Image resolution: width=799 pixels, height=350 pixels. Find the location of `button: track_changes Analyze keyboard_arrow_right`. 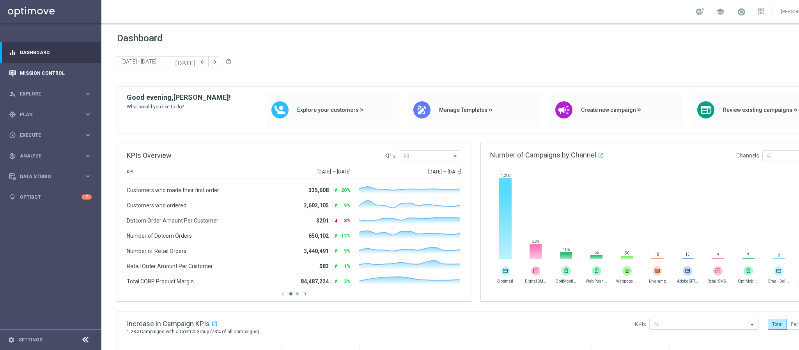

button: track_changes Analyze keyboard_arrow_right is located at coordinates (50, 156).